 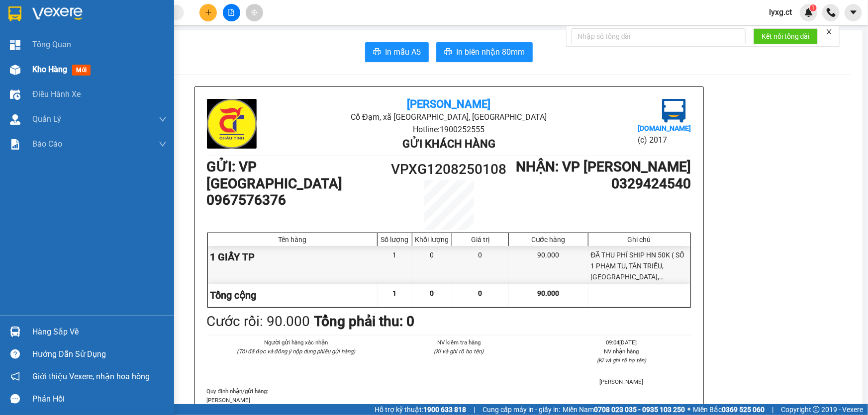 I want to click on div: Quy định nhận/gửi hàng :, so click(x=449, y=396).